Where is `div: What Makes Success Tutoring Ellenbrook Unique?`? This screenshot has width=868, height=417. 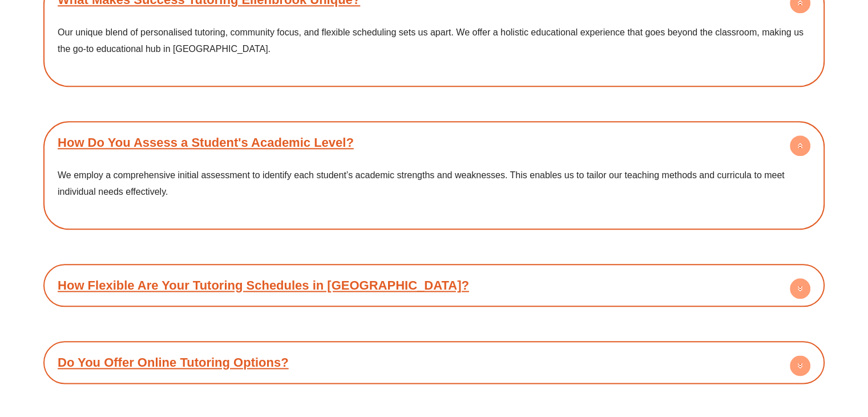 div: What Makes Success Tutoring Ellenbrook Unique? is located at coordinates (433, 48).